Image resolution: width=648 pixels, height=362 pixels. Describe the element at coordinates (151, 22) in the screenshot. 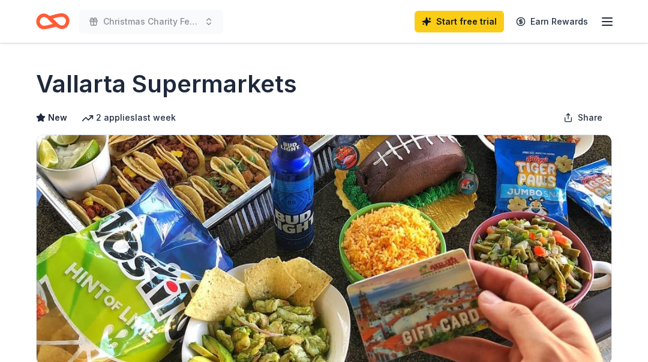

I see `button: Christmas Charity Festival` at that location.